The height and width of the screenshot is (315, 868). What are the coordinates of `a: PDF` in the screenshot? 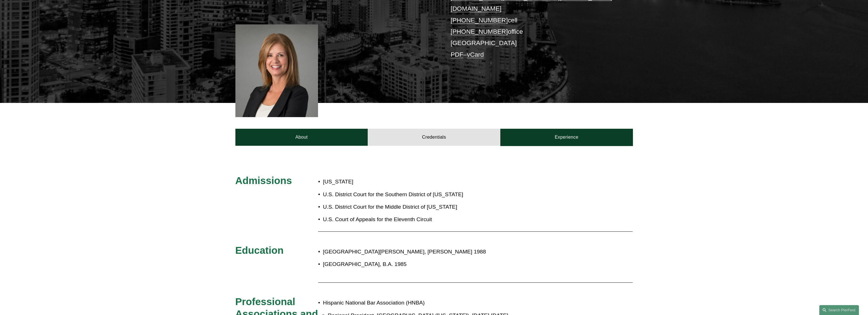 It's located at (457, 54).